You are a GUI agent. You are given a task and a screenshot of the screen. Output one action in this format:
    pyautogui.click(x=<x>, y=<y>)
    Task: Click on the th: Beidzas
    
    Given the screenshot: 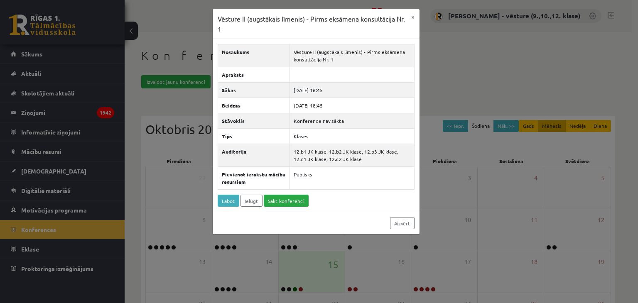 What is the action you would take?
    pyautogui.click(x=254, y=106)
    